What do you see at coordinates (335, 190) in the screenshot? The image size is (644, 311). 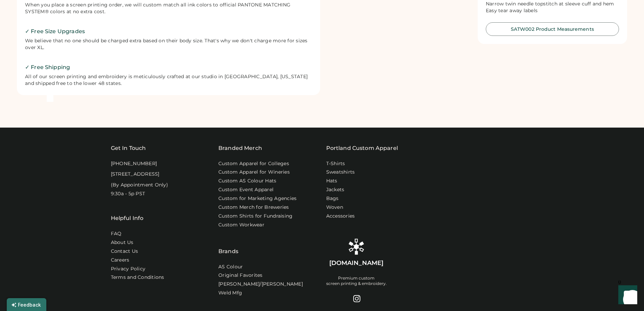 I see `a: Jackets` at bounding box center [335, 190].